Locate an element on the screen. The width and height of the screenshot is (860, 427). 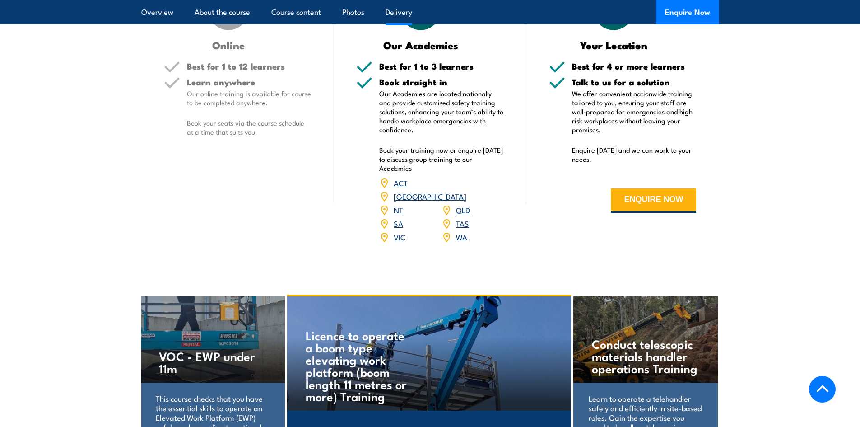
h5: Book straight in is located at coordinates (442, 82).